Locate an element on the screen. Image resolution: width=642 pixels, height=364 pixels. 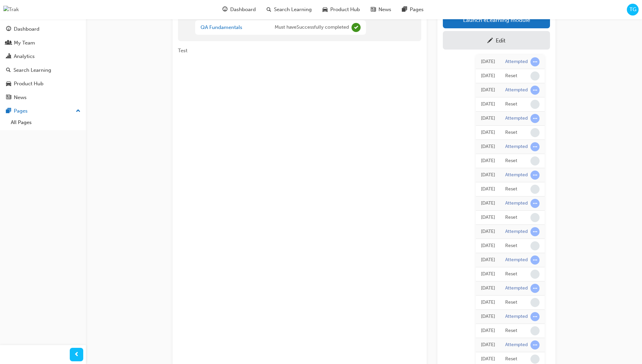
a: All Pages is located at coordinates (45, 123).